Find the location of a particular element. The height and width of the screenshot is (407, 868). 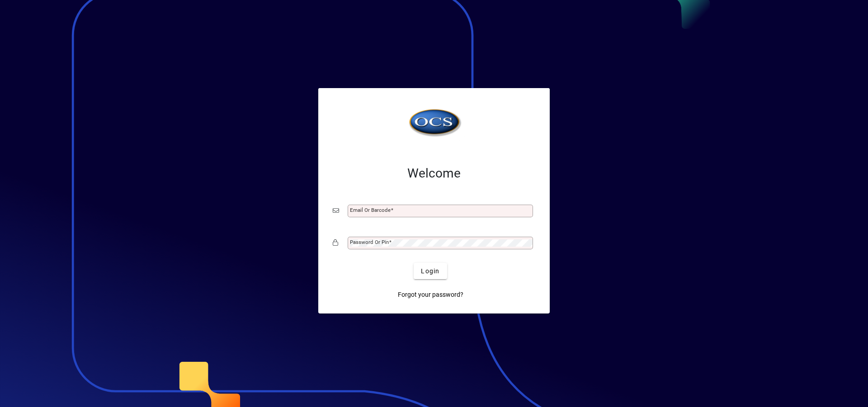

mat-label: Email or Barcode is located at coordinates (371, 210).